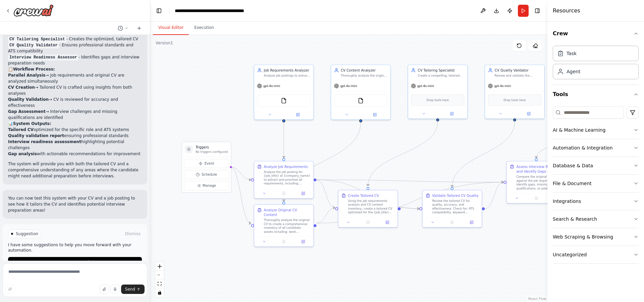 This screenshot has height=302, width=644. I want to click on div: Job Requirements AnalyzerAnalyze job postings to extract key requirements, skills, qualifications..., so click(284, 92).